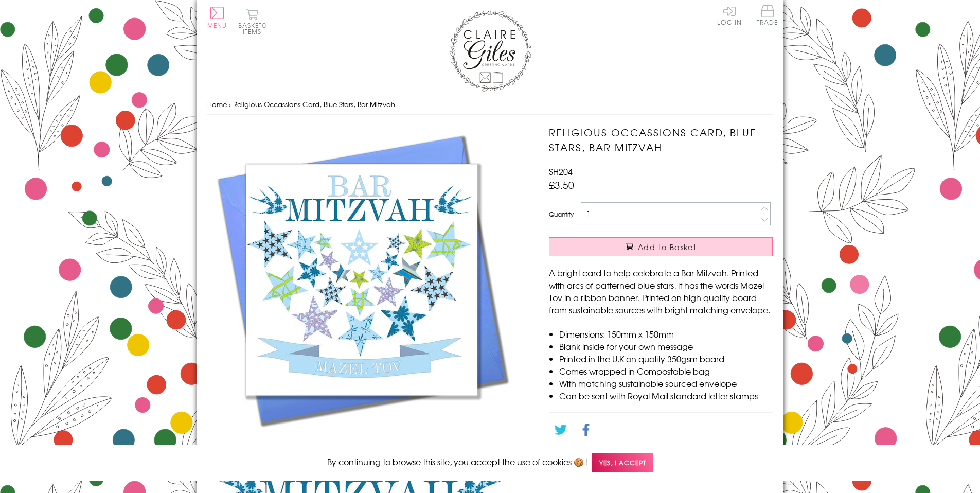 The width and height of the screenshot is (980, 493). I want to click on span: Add to Basket, so click(667, 246).